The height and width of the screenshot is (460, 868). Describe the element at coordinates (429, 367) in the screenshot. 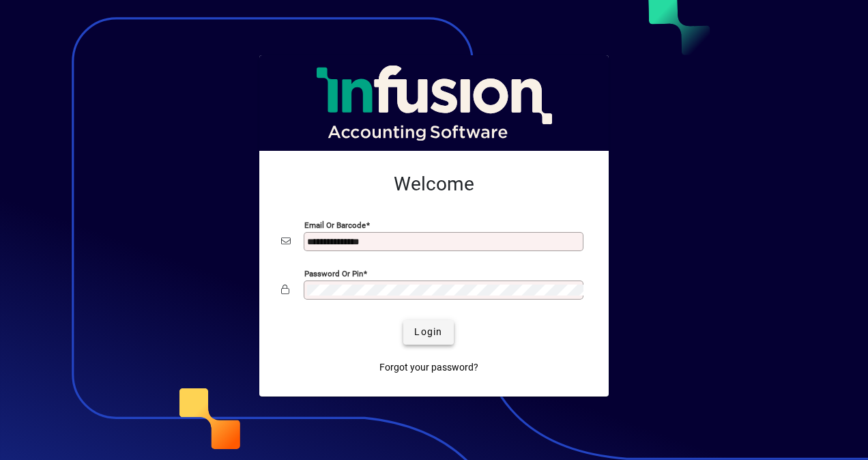

I see `a: Forgot your password?` at that location.